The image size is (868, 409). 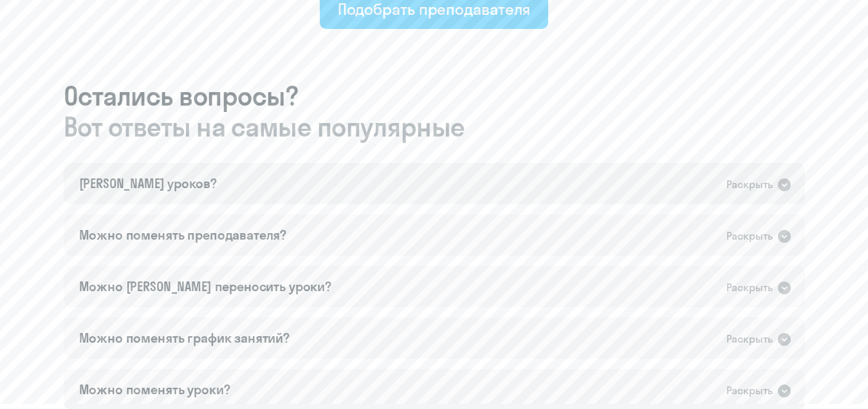 I want to click on font: Можно поменять уроки?, so click(x=154, y=389).